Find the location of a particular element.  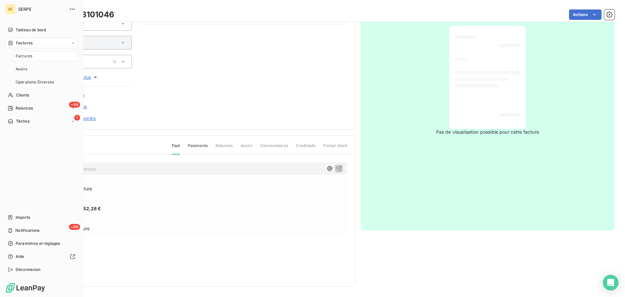

span: Voir plus is located at coordinates (86, 77).